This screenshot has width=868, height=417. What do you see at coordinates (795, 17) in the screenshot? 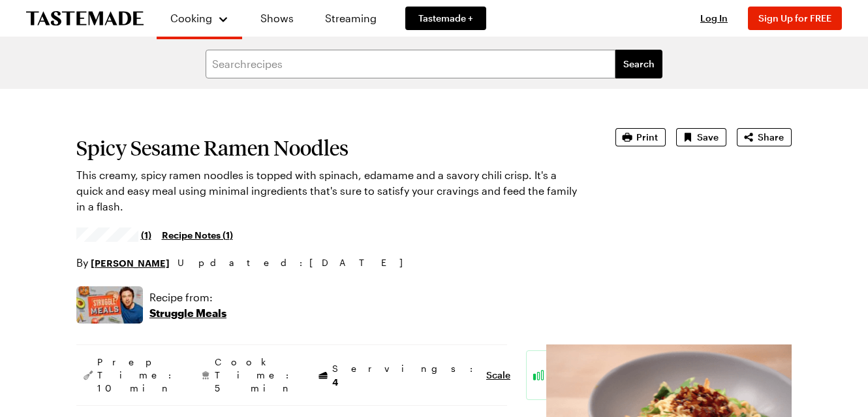
I see `span: Sign Up for FREE` at bounding box center [795, 17].